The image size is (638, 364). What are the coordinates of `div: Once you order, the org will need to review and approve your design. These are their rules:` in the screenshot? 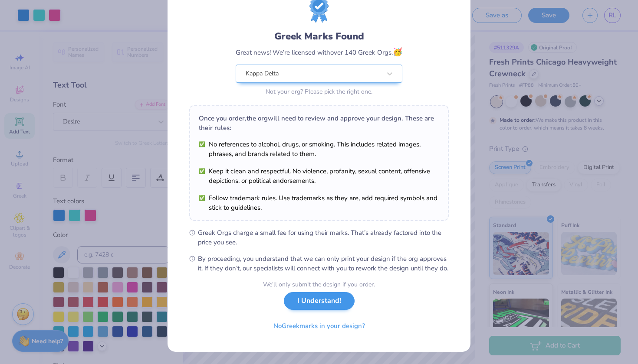 It's located at (319, 123).